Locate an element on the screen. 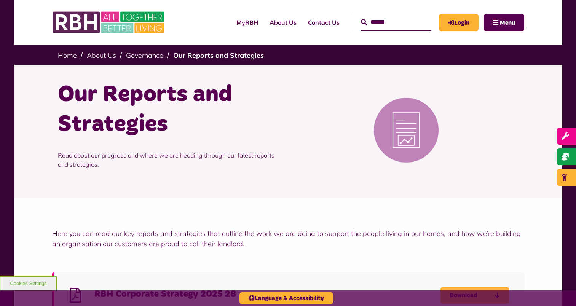 The width and height of the screenshot is (576, 306). h4: RBH Corporate Strategy 2025 28 is located at coordinates (267, 294).